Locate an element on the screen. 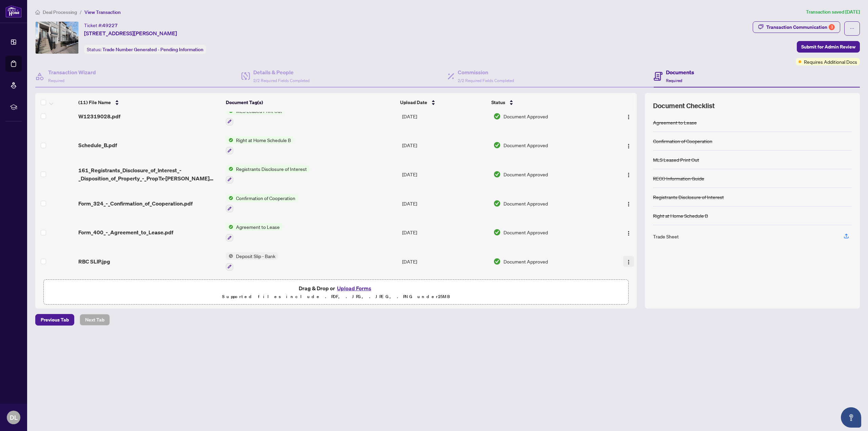  h4: Documents is located at coordinates (680, 72).